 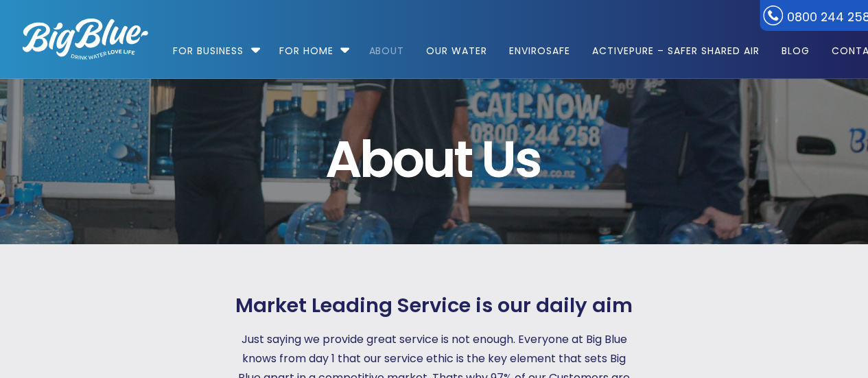 I want to click on span: Market Leading Service is our daily aim, so click(x=433, y=305).